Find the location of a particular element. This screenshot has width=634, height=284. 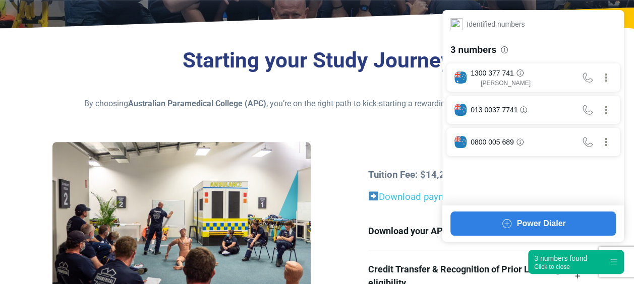

strong: Tuition Fee: $14,293 is located at coordinates (412, 175).